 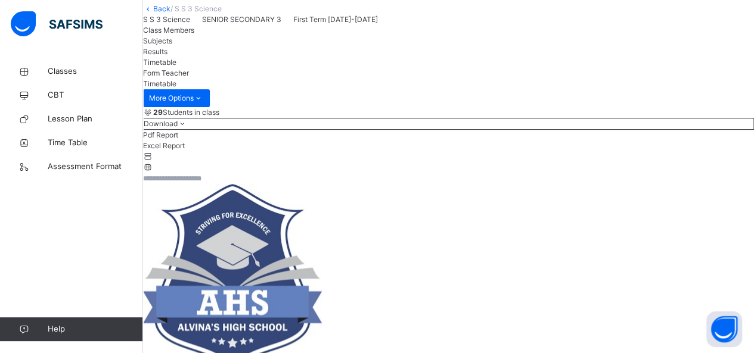 I want to click on li: dropdown-list-item-null-1, so click(x=448, y=146).